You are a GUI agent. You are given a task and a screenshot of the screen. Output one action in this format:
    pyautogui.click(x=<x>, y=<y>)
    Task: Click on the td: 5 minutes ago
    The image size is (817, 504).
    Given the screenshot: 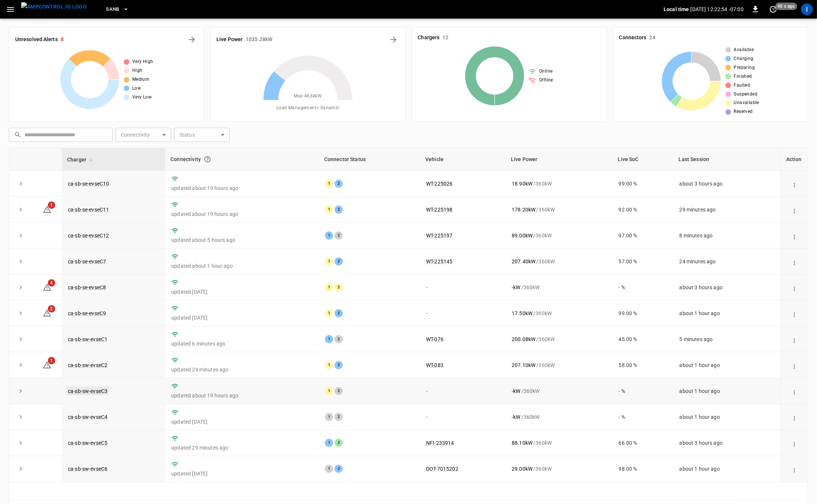 What is the action you would take?
    pyautogui.click(x=727, y=339)
    